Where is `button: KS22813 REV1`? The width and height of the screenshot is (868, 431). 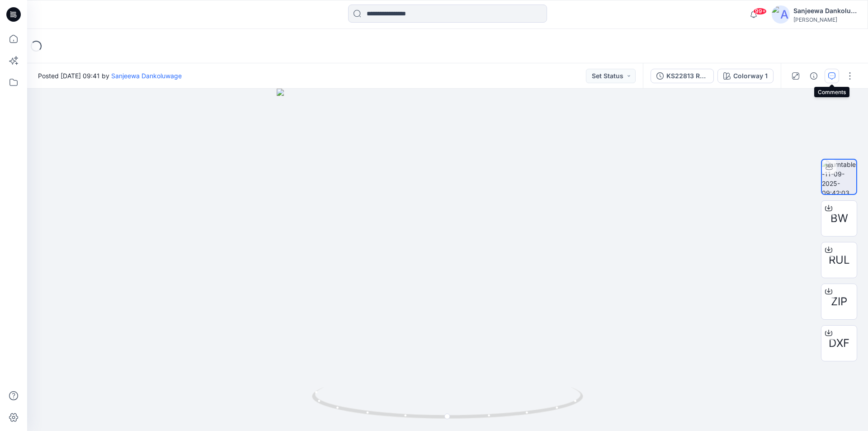
button: KS22813 REV1 is located at coordinates (682, 76).